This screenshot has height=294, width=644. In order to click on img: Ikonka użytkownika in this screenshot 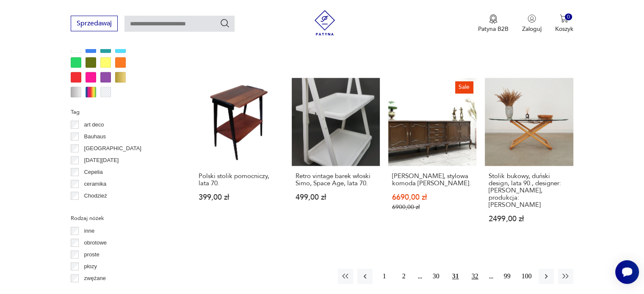, I will do `click(532, 18)`.